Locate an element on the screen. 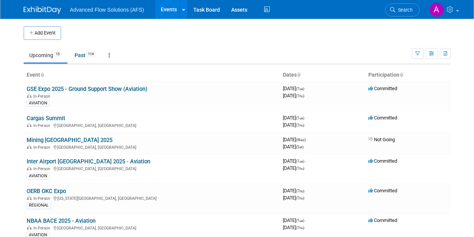 The image size is (474, 237). span: Advanced Flow Solutions (AFS) is located at coordinates (107, 10).